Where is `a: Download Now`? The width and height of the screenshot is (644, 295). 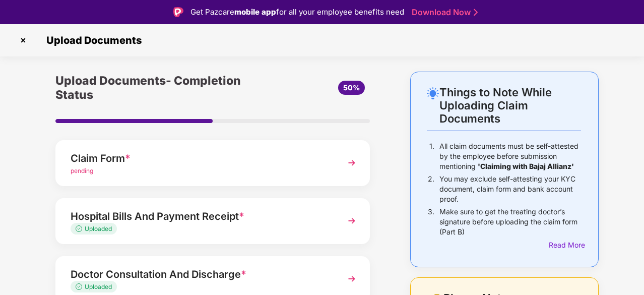
a: Download Now is located at coordinates (443, 12).